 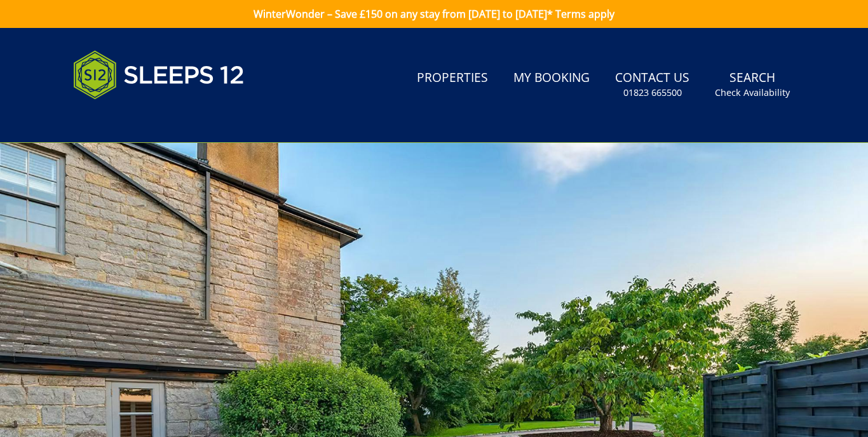 I want to click on a: Properties, so click(x=452, y=78).